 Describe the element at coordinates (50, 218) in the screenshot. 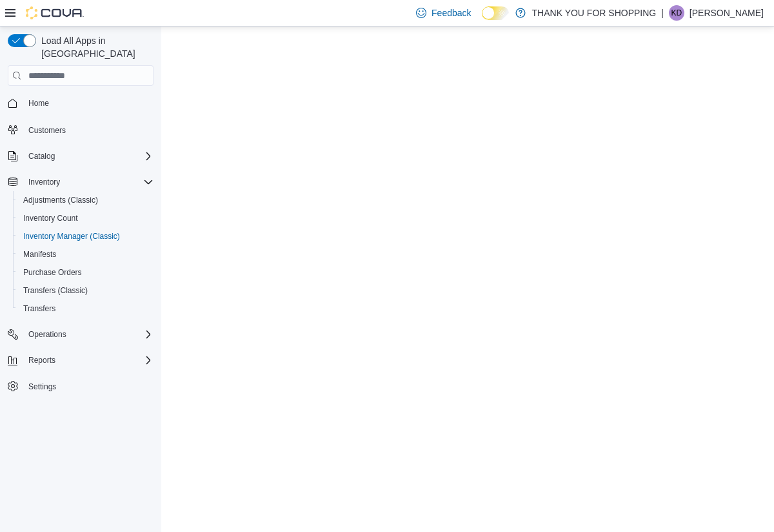

I see `a: Inventory Count` at that location.